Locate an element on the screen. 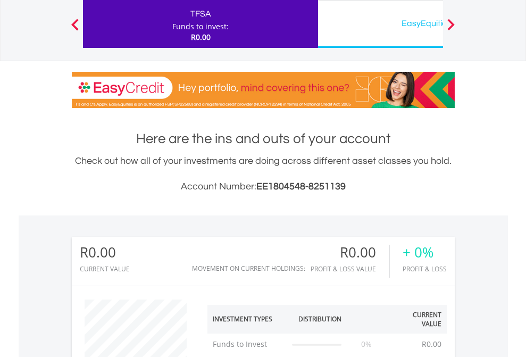 The image size is (526, 357). div: Check out how all of your investments are doing across different asset classes you hold. is located at coordinates (264, 174).